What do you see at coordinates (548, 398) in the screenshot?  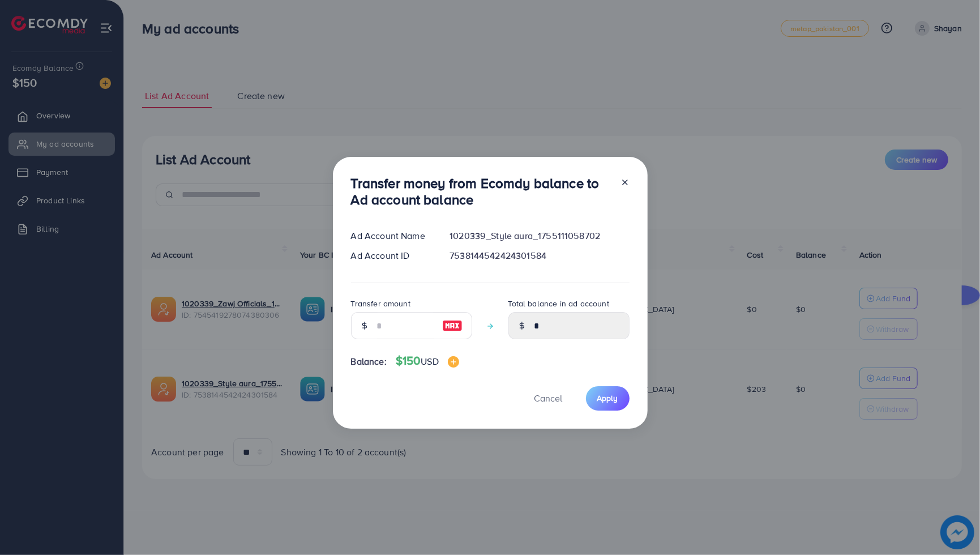 I see `button: Cancel` at bounding box center [548, 398].